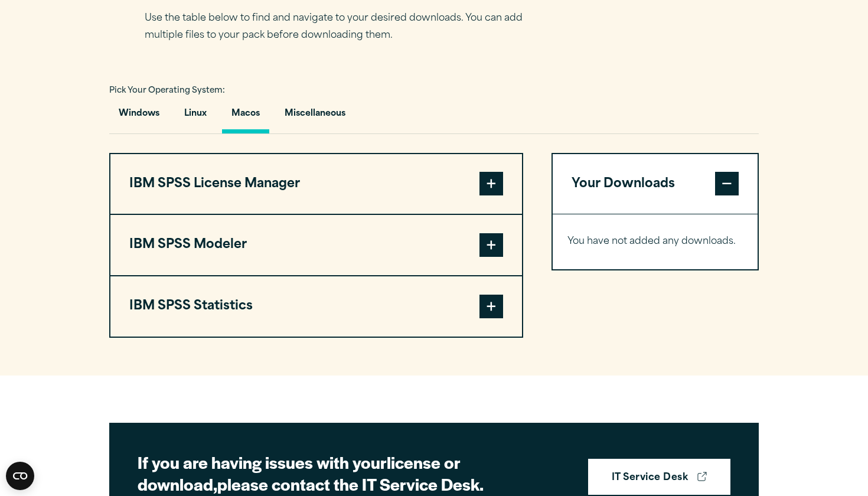 Image resolution: width=868 pixels, height=496 pixels. What do you see at coordinates (655, 185) in the screenshot?
I see `button: Your Downloads` at bounding box center [655, 185].